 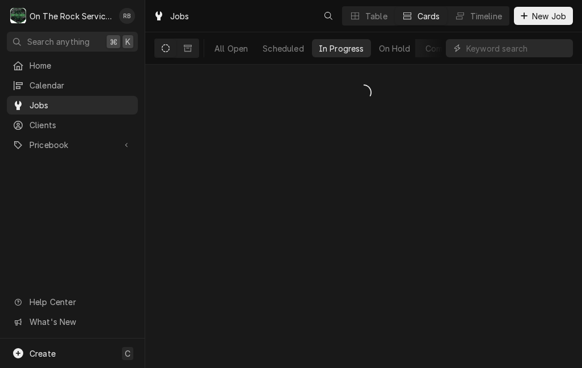 I want to click on div: On The Rock Services's Avatar, so click(x=18, y=16).